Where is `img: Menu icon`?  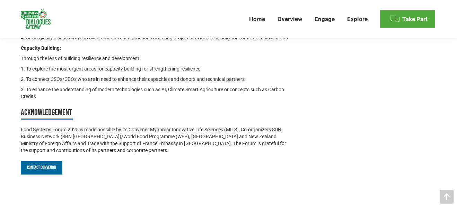
img: Menu icon is located at coordinates (395, 19).